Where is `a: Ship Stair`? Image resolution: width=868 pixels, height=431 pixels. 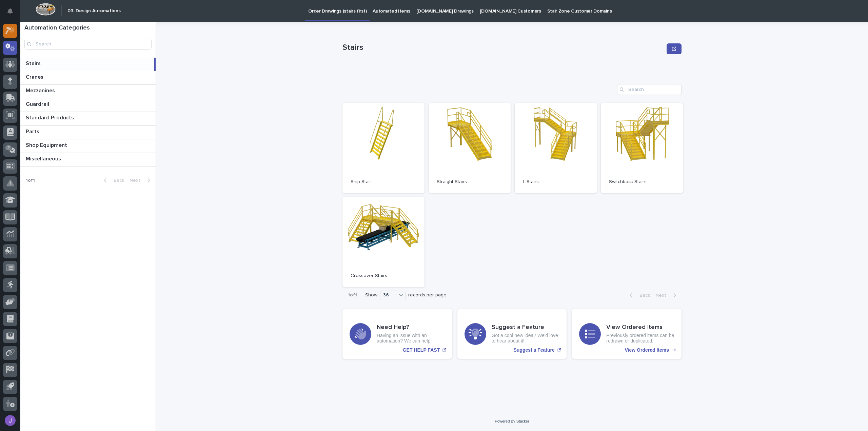
a: Ship Stair is located at coordinates (383, 148).